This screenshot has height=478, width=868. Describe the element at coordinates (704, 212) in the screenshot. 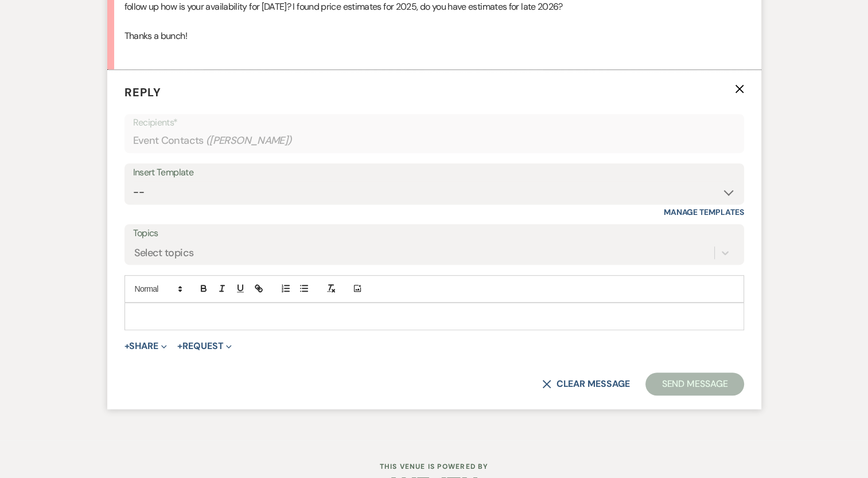

I see `a: Manage Templates` at that location.